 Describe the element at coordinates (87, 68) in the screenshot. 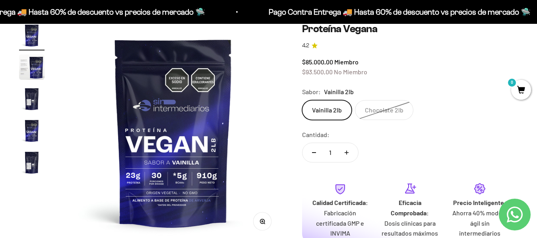

I see `div: Más detalles sobre la fecha exacta de entrega.` at that location.